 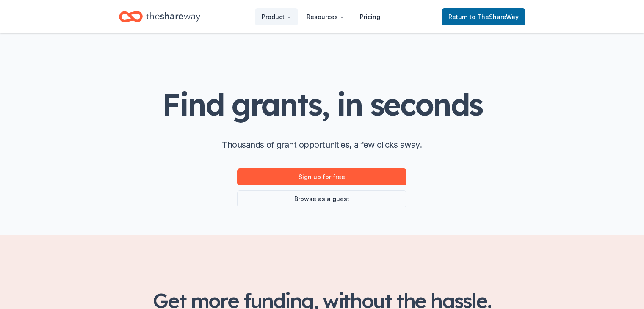 I want to click on a: Browse as a guest, so click(x=322, y=199).